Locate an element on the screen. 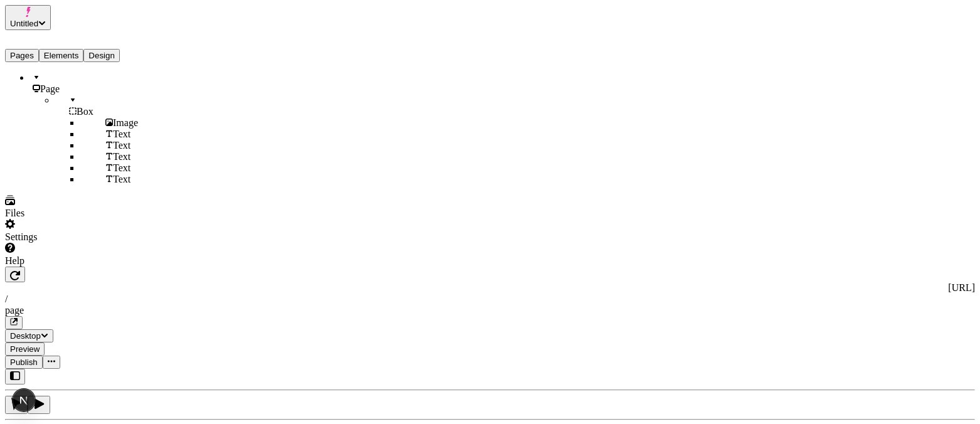 The image size is (980, 424). span: Desktop is located at coordinates (25, 335).